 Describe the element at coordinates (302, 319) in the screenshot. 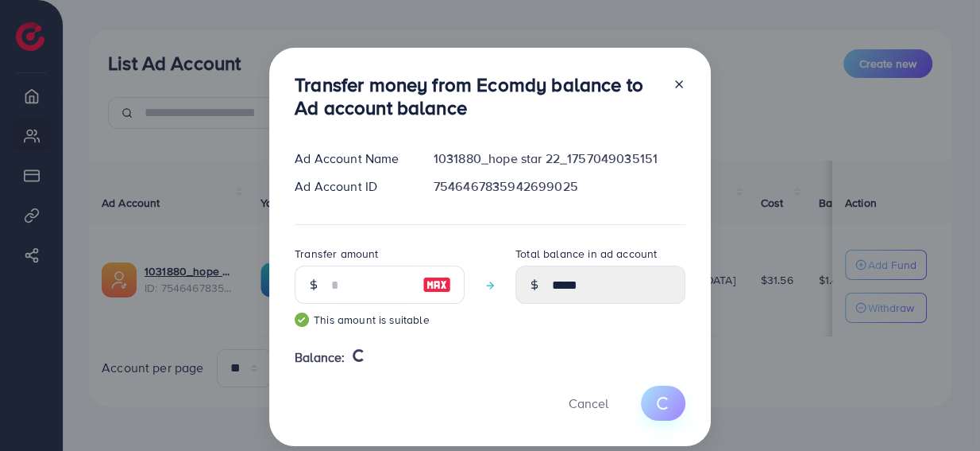

I see `img: guide` at that location.